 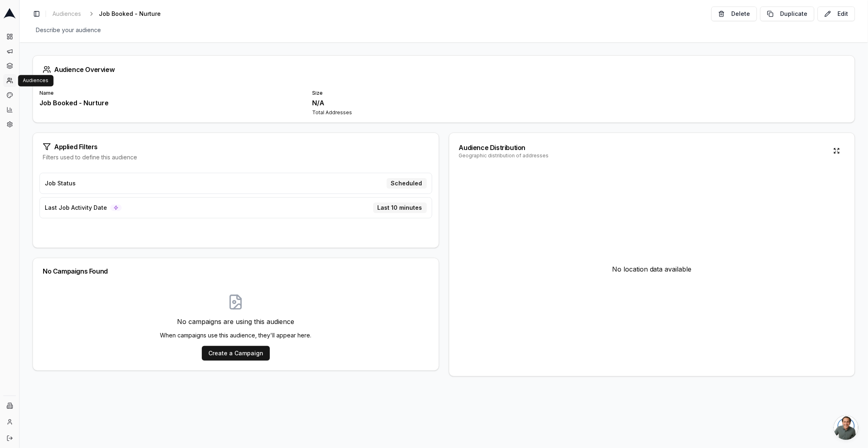 What do you see at coordinates (400, 208) in the screenshot?
I see `div: Last 10 minutes` at bounding box center [400, 208].